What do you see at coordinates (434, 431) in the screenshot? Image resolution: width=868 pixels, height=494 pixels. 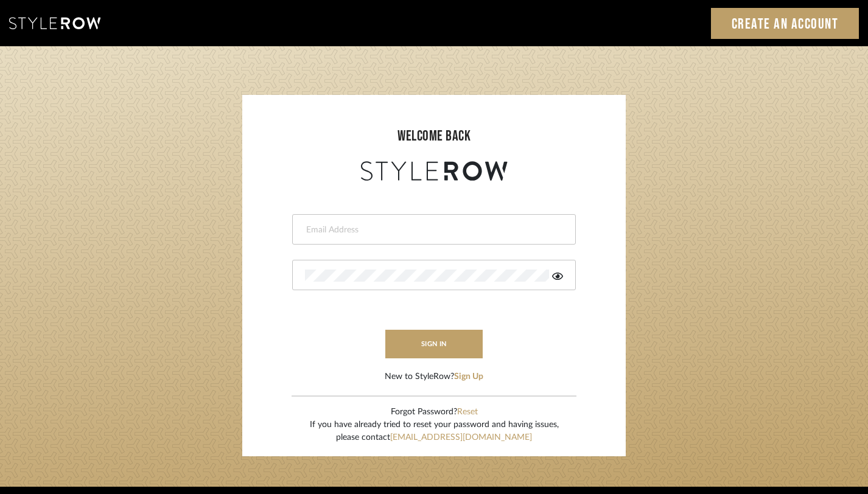 I see `div: If you have already tried to reset your password and having issues, please contact` at bounding box center [434, 431].